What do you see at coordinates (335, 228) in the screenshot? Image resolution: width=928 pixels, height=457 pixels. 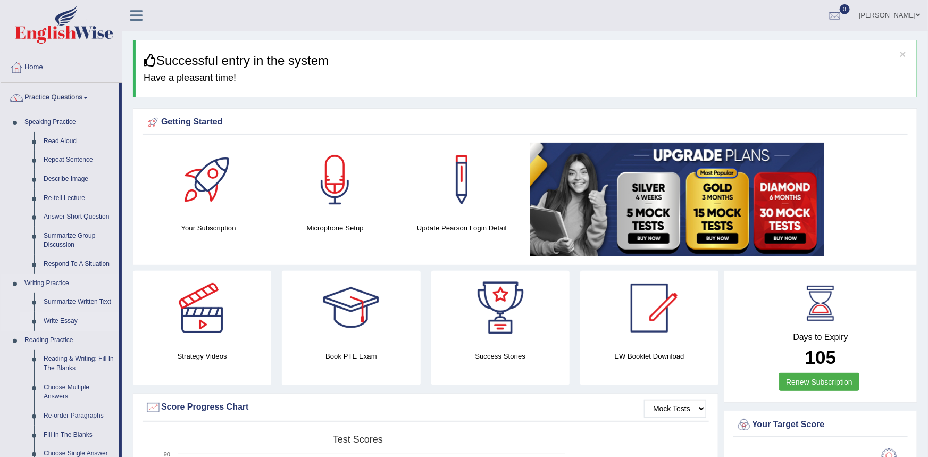 I see `h4: Microphone Setup` at bounding box center [335, 228].